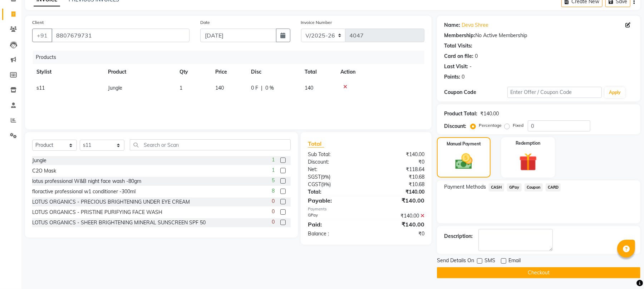 This screenshot has height=289, width=644. Describe the element at coordinates (456, 66) in the screenshot. I see `div: Last Visit:` at that location.